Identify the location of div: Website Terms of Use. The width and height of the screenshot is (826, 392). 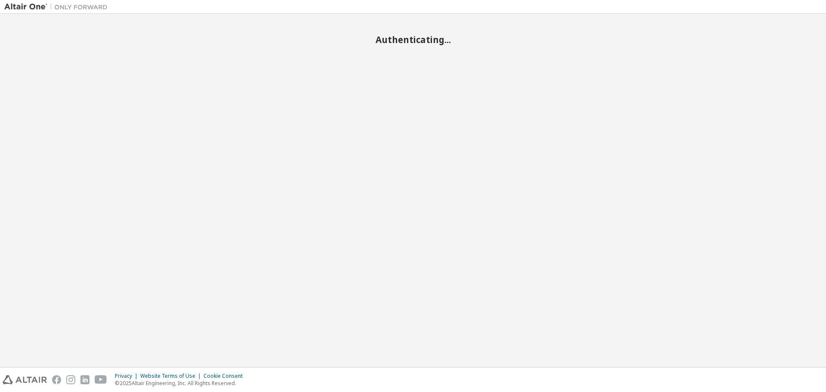
(172, 376).